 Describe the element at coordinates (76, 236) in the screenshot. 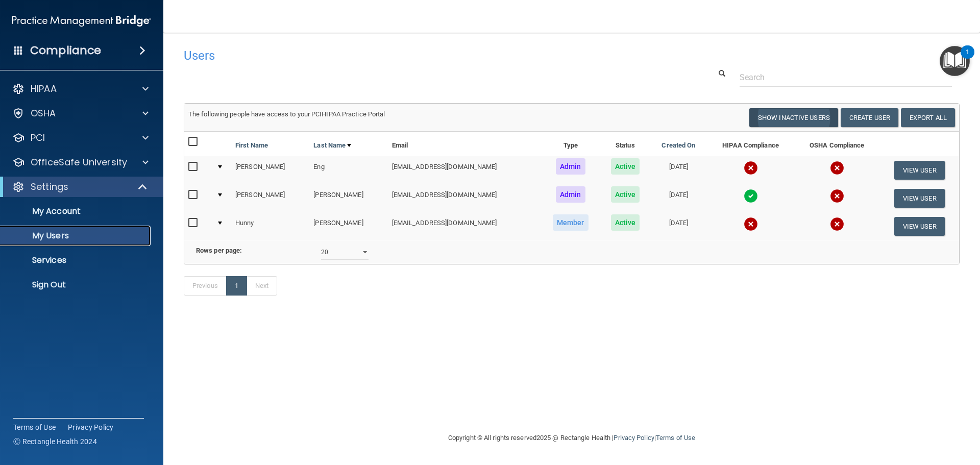

I see `p: My Users` at that location.